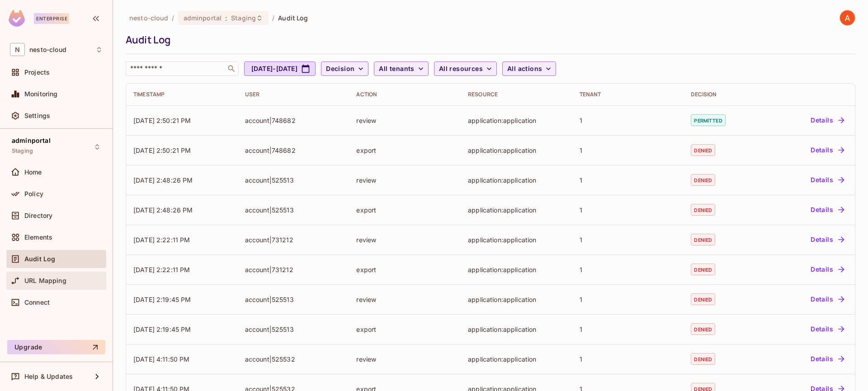 Image resolution: width=868 pixels, height=391 pixels. Describe the element at coordinates (344, 69) in the screenshot. I see `button: Decision` at that location.